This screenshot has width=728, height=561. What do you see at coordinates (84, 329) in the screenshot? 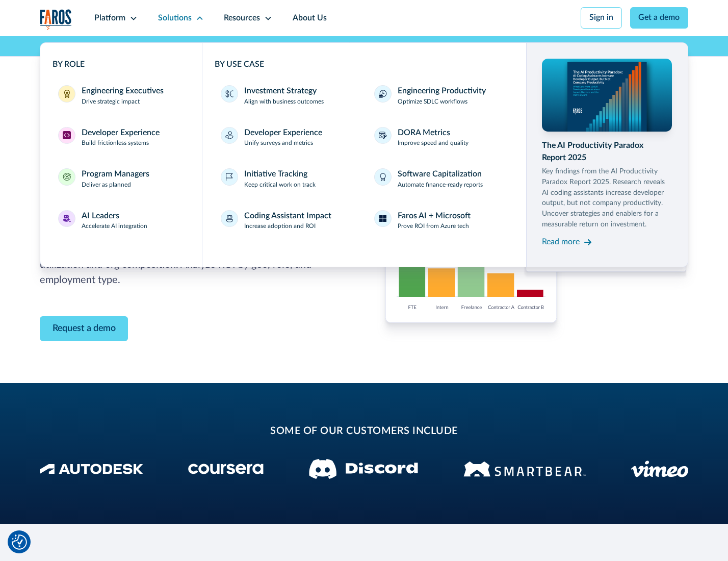
I see `a: Contact Modal` at bounding box center [84, 329].